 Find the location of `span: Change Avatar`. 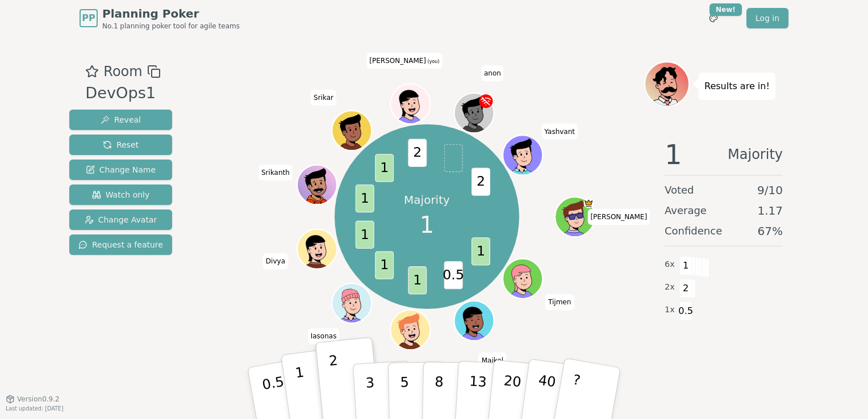

span: Change Avatar is located at coordinates (121, 219).